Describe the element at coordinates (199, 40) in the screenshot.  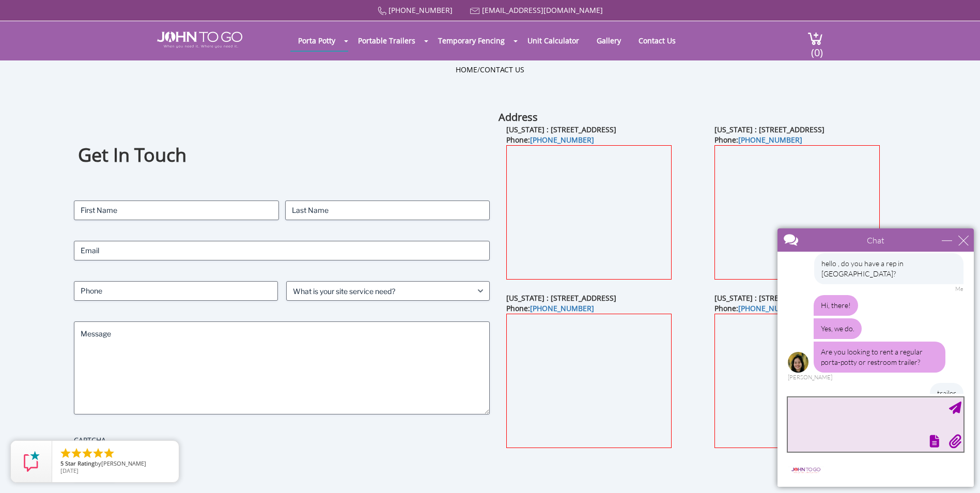
I see `img: JOHN to go` at that location.